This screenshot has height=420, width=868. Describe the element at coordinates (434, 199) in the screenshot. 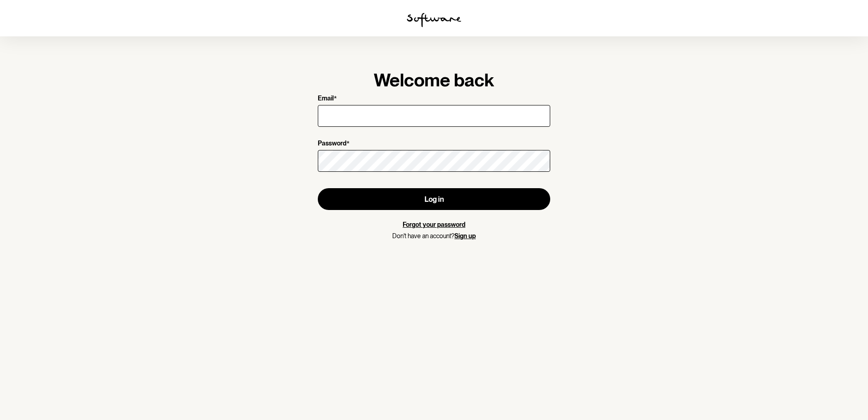

I see `button: Log in` at that location.